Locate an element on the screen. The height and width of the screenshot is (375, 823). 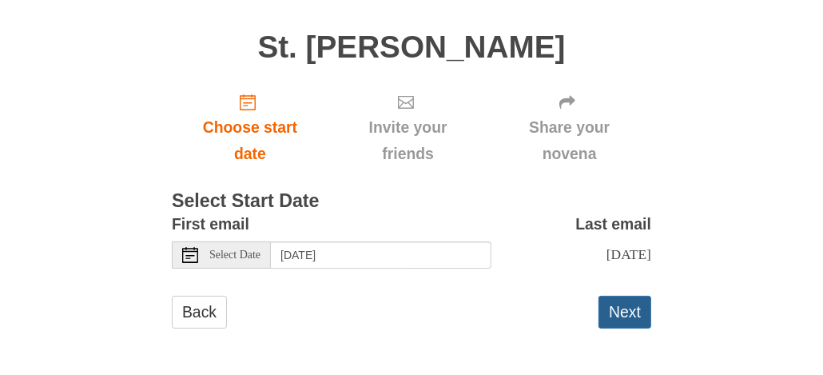
label: First email is located at coordinates (210, 224).